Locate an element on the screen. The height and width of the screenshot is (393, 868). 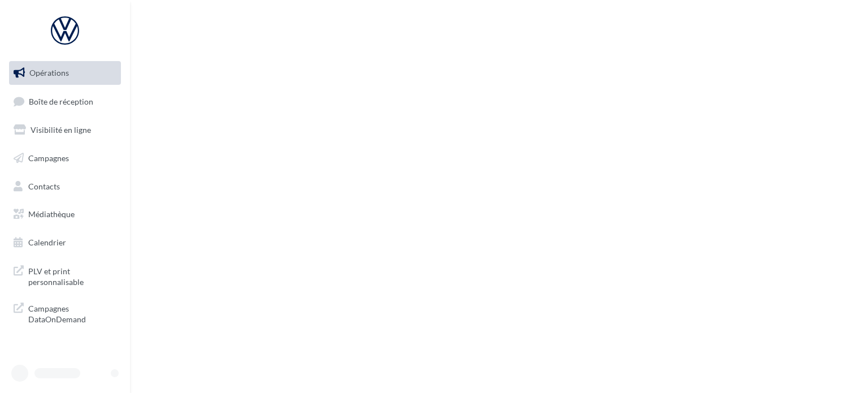
a: Campagnes is located at coordinates (65, 159).